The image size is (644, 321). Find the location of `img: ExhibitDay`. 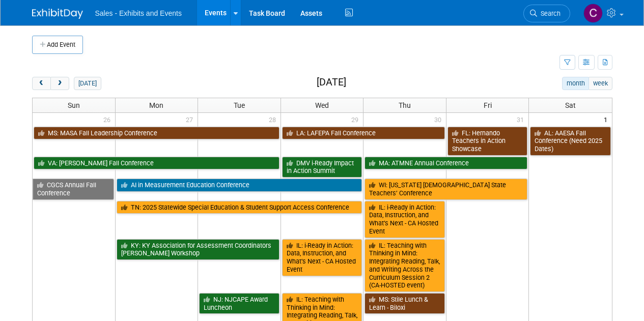

img: ExhibitDay is located at coordinates (58, 14).